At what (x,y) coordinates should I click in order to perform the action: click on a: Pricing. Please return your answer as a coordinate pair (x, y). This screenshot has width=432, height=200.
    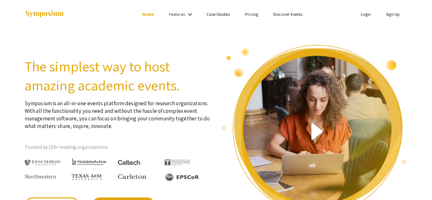
    Looking at the image, I should click on (252, 14).